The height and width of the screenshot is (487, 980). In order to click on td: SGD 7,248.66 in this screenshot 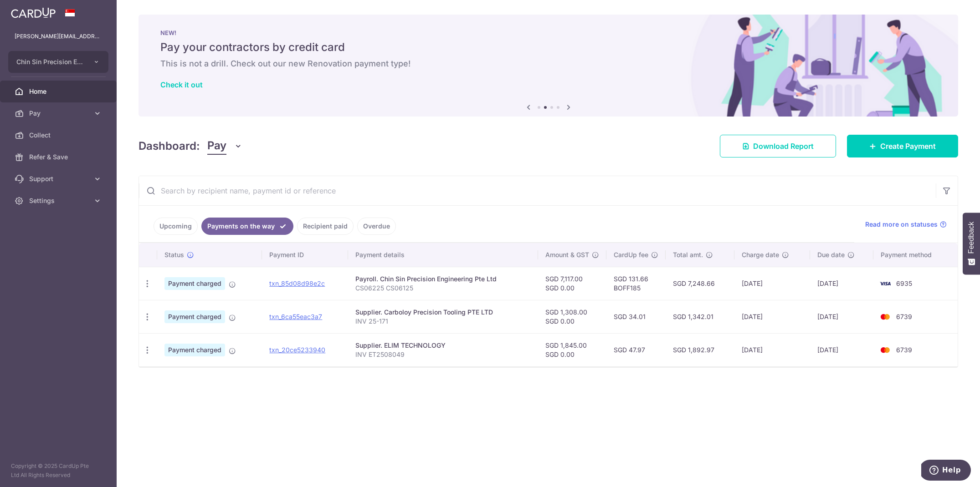, I will do `click(700, 283)`.